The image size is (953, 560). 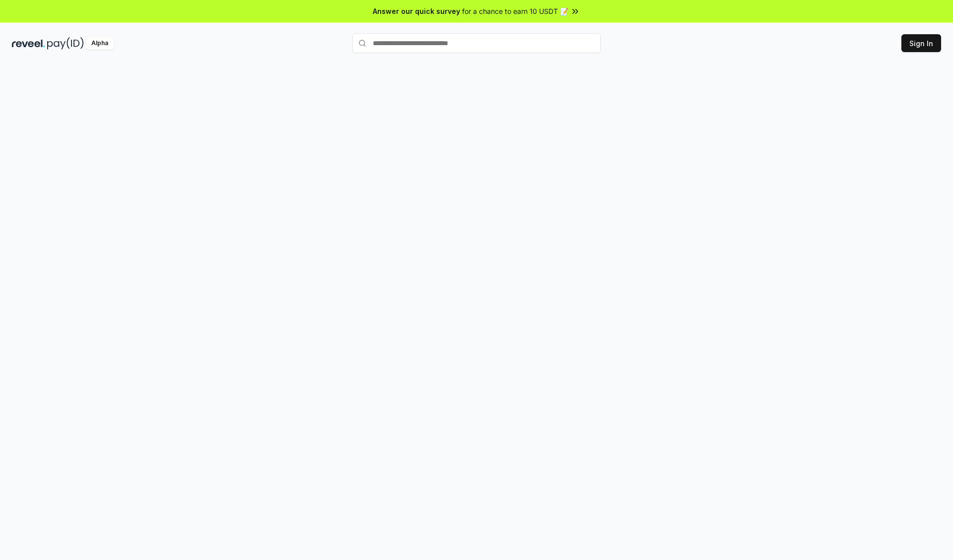 What do you see at coordinates (921, 43) in the screenshot?
I see `button: Sign In` at bounding box center [921, 43].